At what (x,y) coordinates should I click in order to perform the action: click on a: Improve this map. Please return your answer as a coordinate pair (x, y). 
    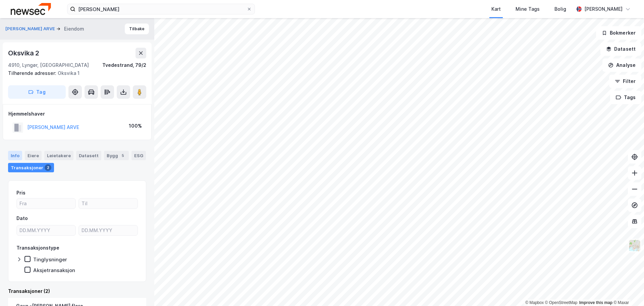
    Looking at the image, I should click on (595, 303).